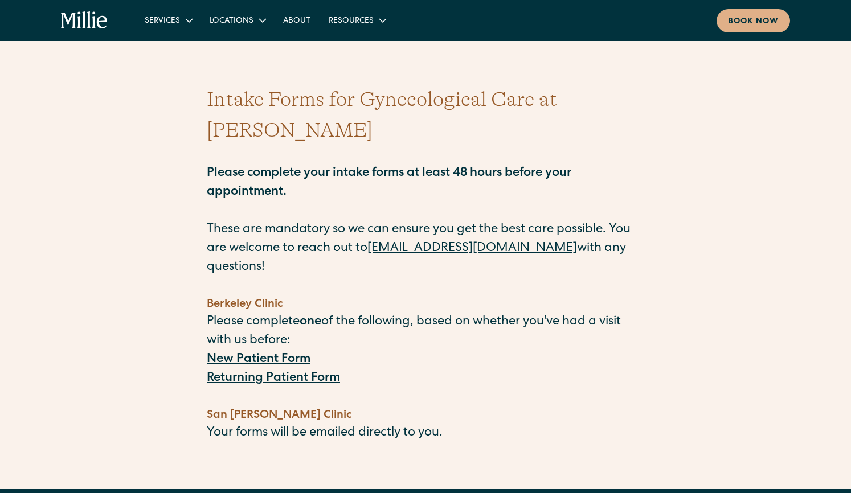 The height and width of the screenshot is (493, 851). What do you see at coordinates (753, 20) in the screenshot?
I see `a: Book now` at bounding box center [753, 20].